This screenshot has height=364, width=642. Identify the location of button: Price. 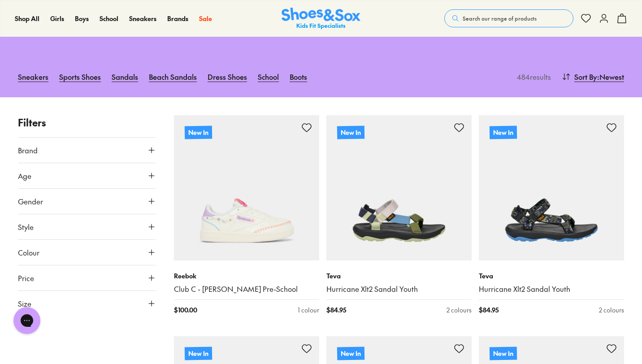
(87, 278).